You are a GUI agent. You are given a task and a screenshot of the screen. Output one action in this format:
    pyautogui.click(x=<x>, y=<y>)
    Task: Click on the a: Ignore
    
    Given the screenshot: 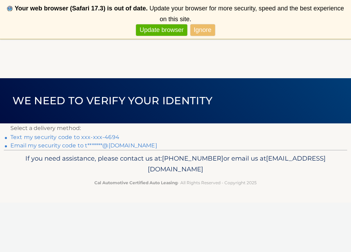 What is the action you would take?
    pyautogui.click(x=203, y=30)
    